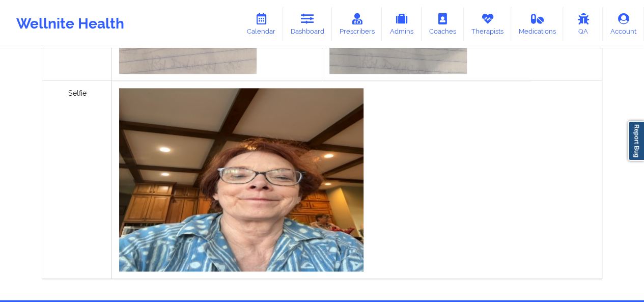 The image size is (644, 302). What do you see at coordinates (241, 179) in the screenshot?
I see `img: EllenCase_selfie_1730382576307.jpg` at bounding box center [241, 179].